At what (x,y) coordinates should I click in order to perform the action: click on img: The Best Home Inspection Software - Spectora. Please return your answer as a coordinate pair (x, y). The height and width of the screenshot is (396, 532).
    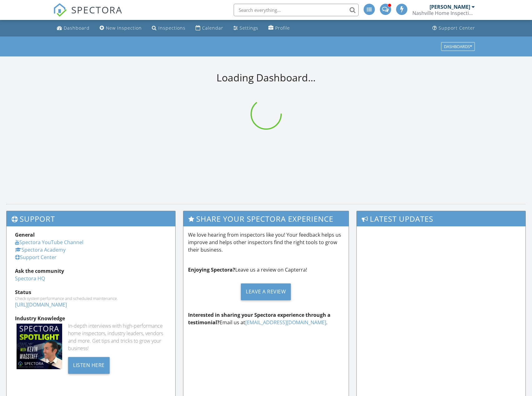
    Looking at the image, I should click on (60, 10).